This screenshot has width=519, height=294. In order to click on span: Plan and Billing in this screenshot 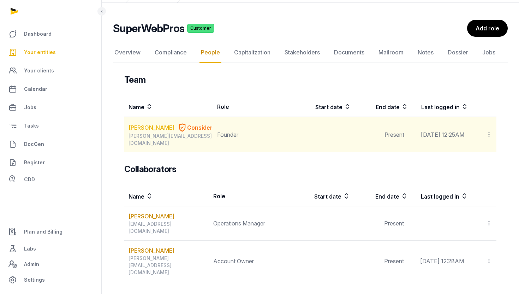, I will do `click(43, 232)`.